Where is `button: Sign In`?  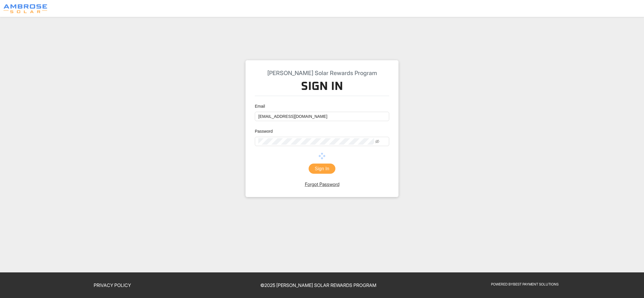
button: Sign In is located at coordinates (322, 169).